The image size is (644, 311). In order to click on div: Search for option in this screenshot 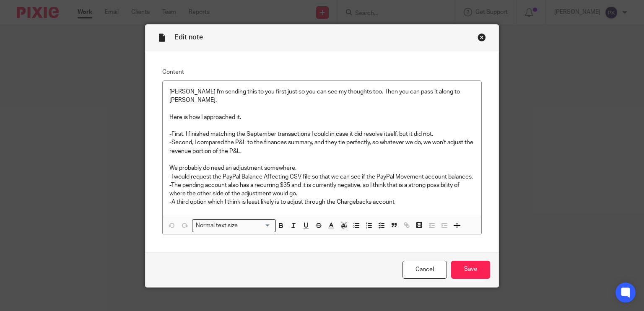, I will do `click(234, 226)`.